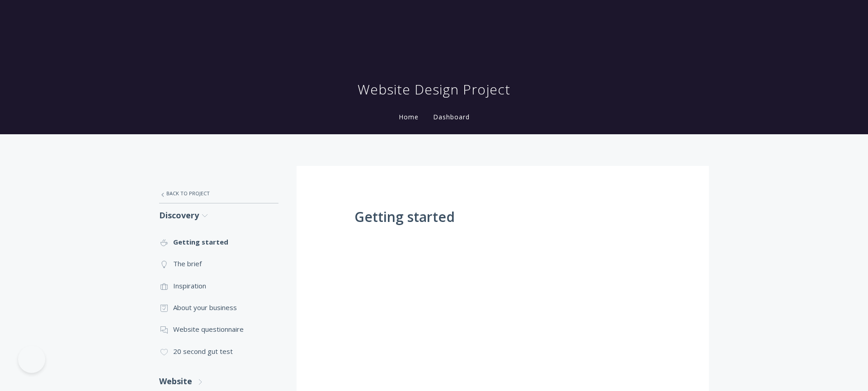  Describe the element at coordinates (451, 117) in the screenshot. I see `a: Dashboard` at that location.